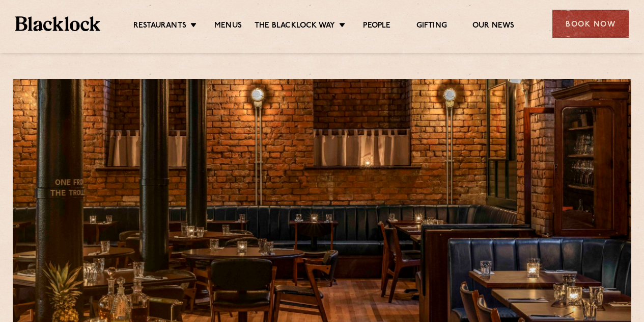  Describe the element at coordinates (432, 27) in the screenshot. I see `a: Gifting` at that location.